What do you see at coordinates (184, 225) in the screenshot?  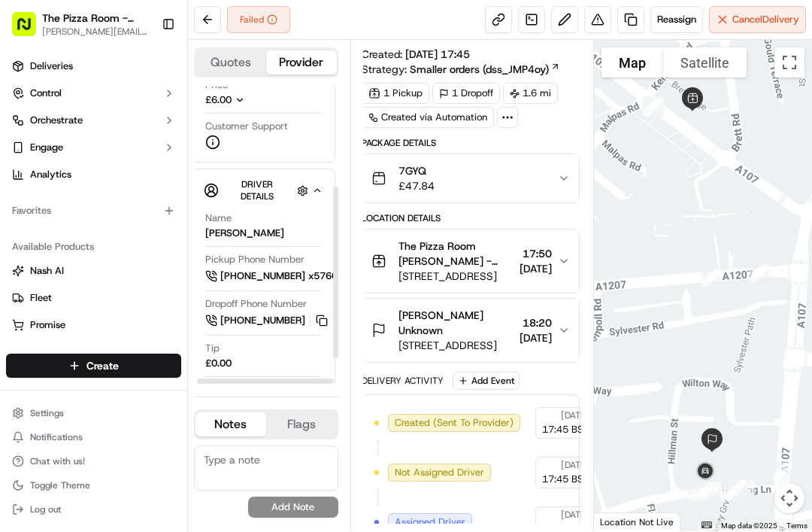 I see `a: 💻API Documentation` at bounding box center [184, 225].